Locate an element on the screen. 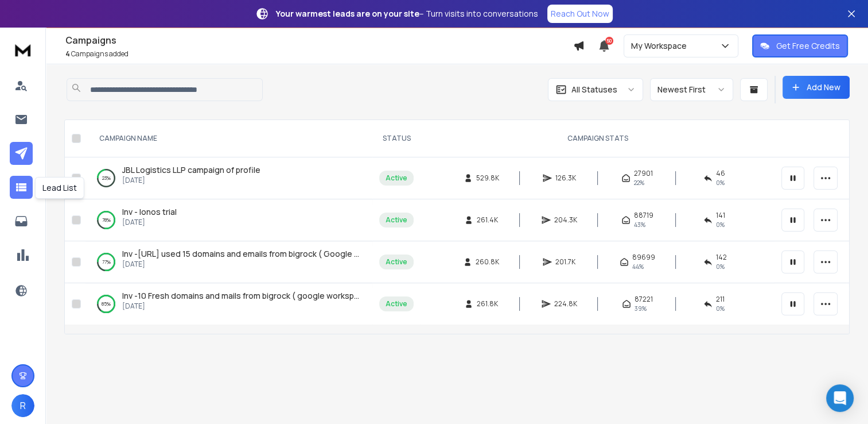 This screenshot has width=868, height=424. span: 141 is located at coordinates (721, 216).